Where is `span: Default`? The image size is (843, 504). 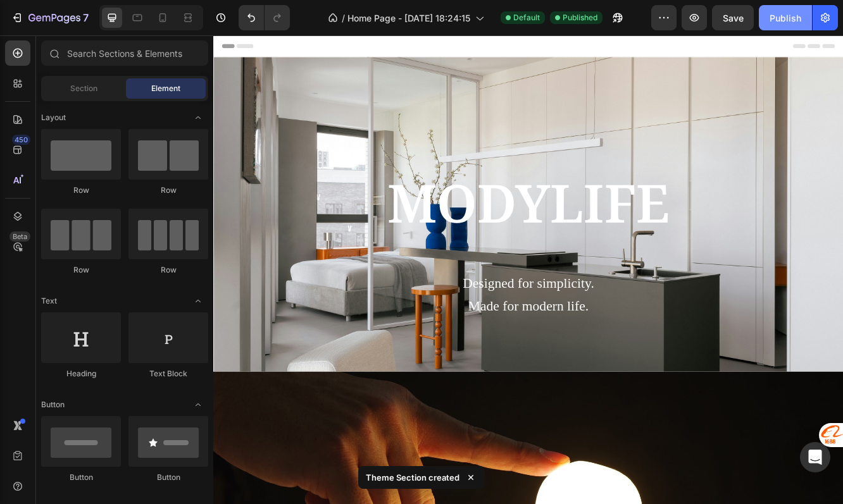
span: Default is located at coordinates (527, 18).